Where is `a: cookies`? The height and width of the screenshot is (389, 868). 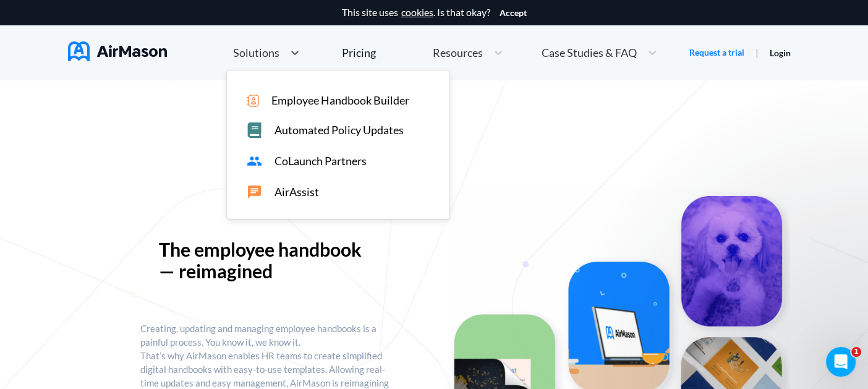 a: cookies is located at coordinates (417, 12).